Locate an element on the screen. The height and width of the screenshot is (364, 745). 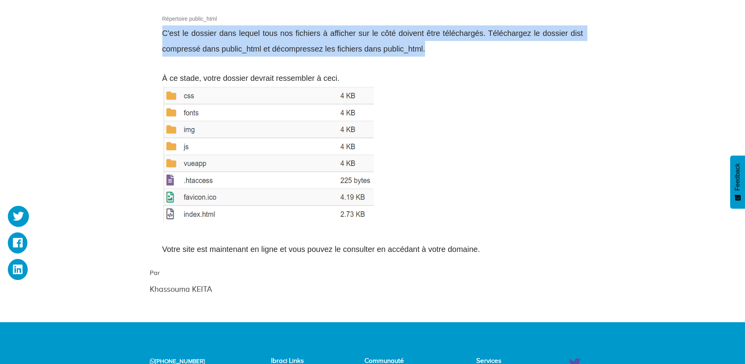
h3: Khassouma KEITA is located at coordinates (334, 289).